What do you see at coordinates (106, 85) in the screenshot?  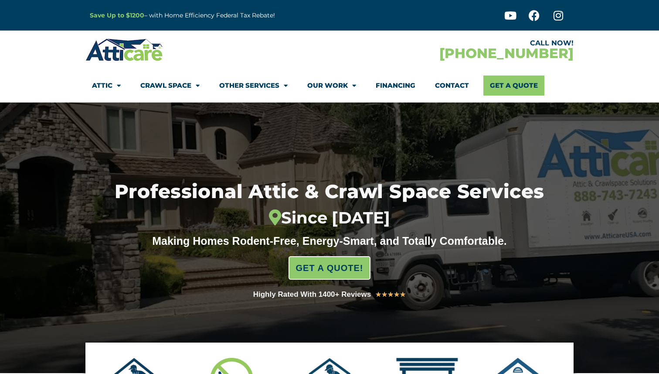 I see `a: Attic` at bounding box center [106, 85].